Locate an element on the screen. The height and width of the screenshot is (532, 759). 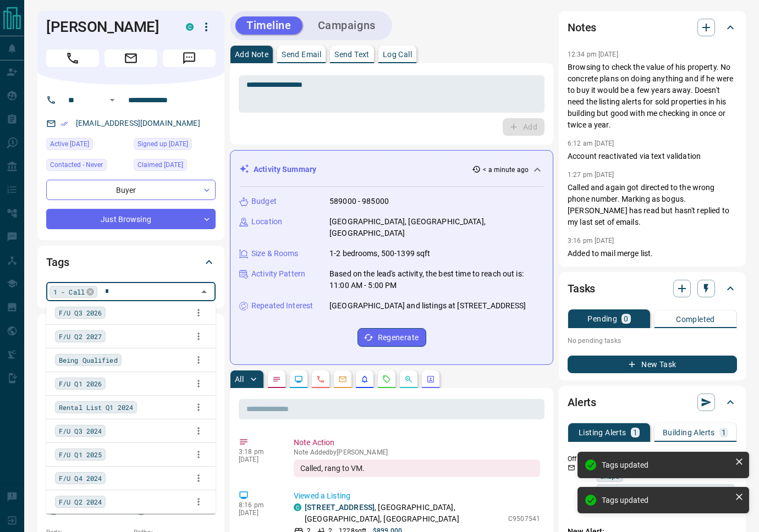
span: F/U Q3 2026 is located at coordinates (80, 313).